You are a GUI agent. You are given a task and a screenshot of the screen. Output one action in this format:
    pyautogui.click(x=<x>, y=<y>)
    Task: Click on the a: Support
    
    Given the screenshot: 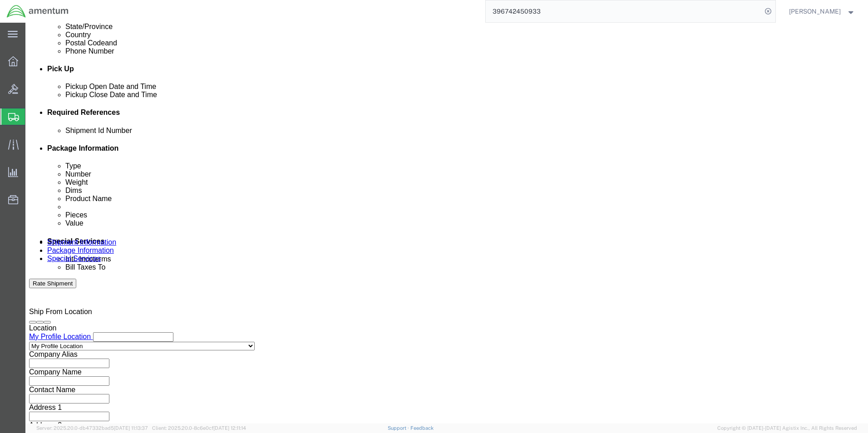 What is the action you would take?
    pyautogui.click(x=399, y=428)
    